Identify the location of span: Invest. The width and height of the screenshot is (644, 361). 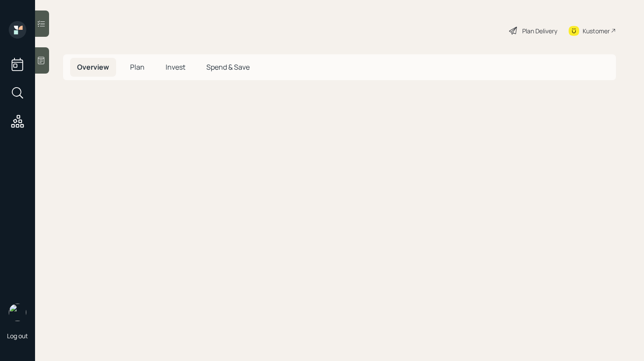
(175, 67).